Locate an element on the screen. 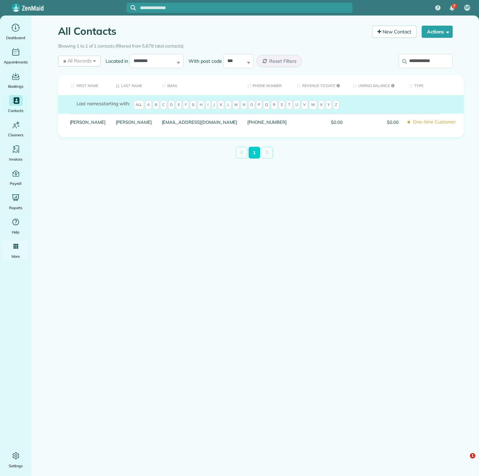 The height and width of the screenshot is (476, 479). span: C is located at coordinates (164, 105).